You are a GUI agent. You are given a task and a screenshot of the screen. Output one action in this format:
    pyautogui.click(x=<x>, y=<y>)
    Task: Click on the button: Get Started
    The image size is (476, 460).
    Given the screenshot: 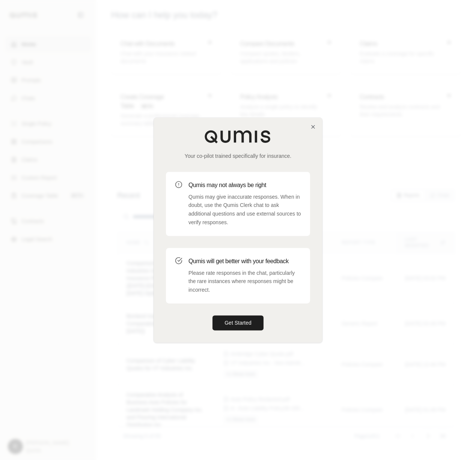 What is the action you would take?
    pyautogui.click(x=238, y=323)
    